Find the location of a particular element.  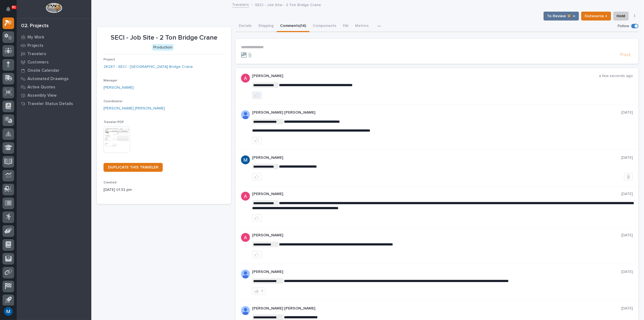

p: Onsite Calendar is located at coordinates (44, 70).